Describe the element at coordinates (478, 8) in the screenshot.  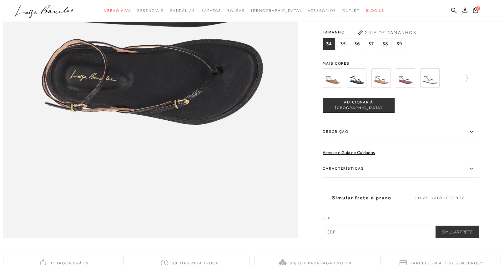
I see `span: 0` at that location.